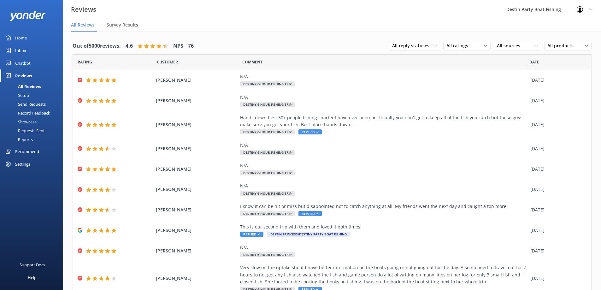 The width and height of the screenshot is (601, 290). What do you see at coordinates (23, 63) in the screenshot?
I see `div: Chatbot` at bounding box center [23, 63].